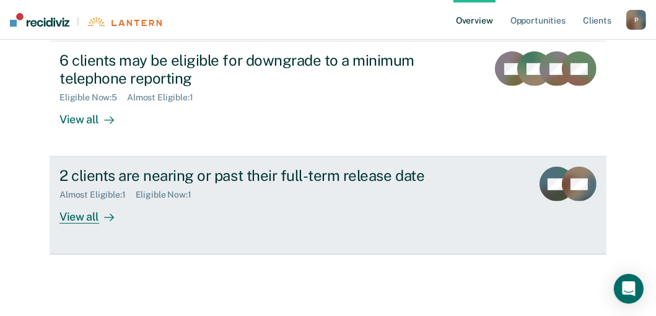 The height and width of the screenshot is (316, 656). Describe the element at coordinates (636, 20) in the screenshot. I see `div: P` at that location.